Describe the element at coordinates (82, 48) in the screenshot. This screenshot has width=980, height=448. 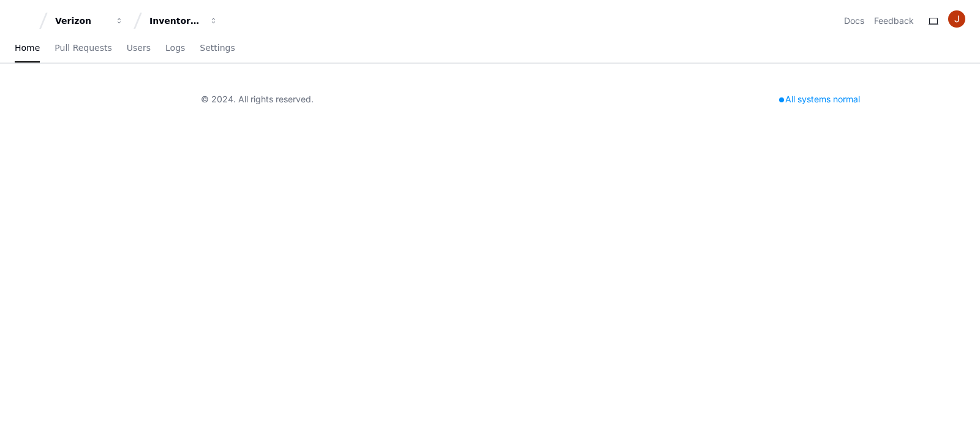
I see `span: Pull Requests` at that location.